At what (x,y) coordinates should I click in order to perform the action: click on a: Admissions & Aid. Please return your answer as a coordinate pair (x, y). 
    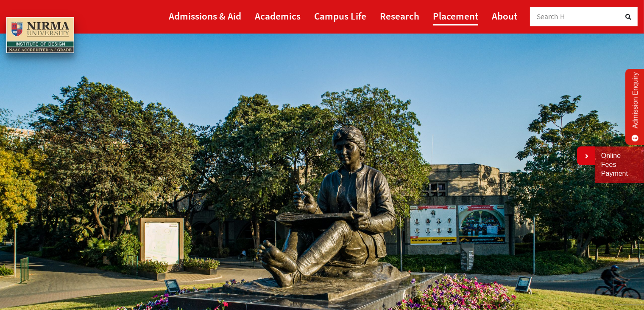
    Looking at the image, I should click on (205, 16).